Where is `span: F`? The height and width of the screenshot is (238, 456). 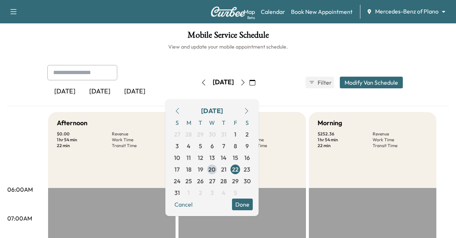
span: F is located at coordinates (236, 123).